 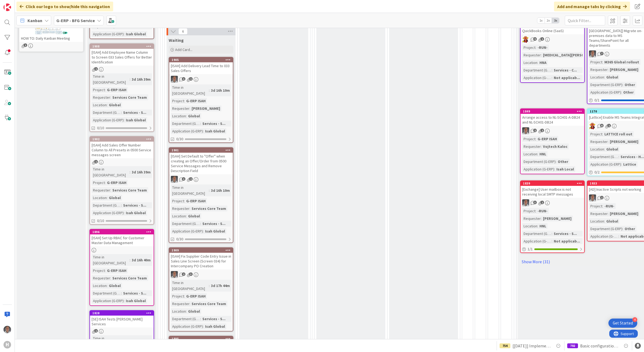 I want to click on div: 1849, so click(x=553, y=111).